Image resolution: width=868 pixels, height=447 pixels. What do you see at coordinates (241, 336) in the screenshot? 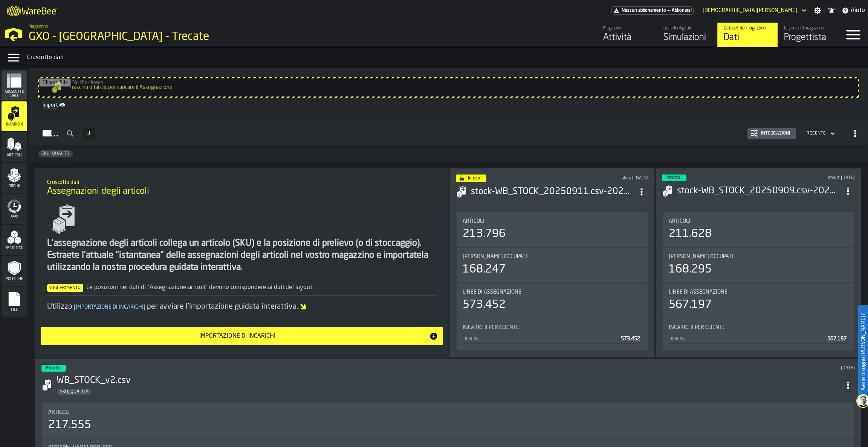
I see `button: button-Importazione di incarichi` at bounding box center [241, 336].